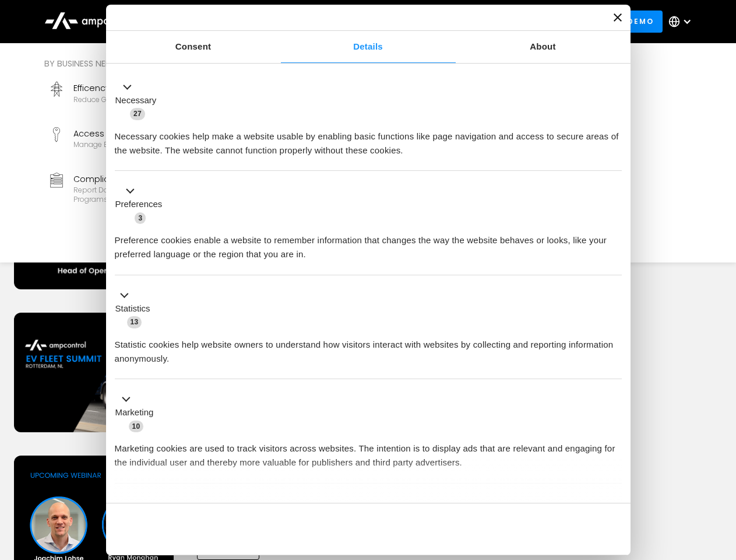 This screenshot has height=560, width=736. I want to click on button: Okay, so click(537, 529).